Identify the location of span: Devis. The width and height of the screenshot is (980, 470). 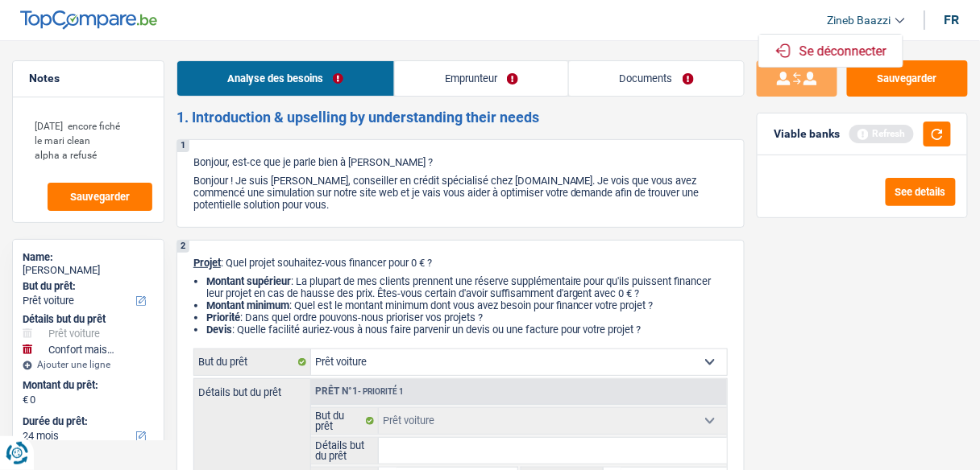
(219, 329).